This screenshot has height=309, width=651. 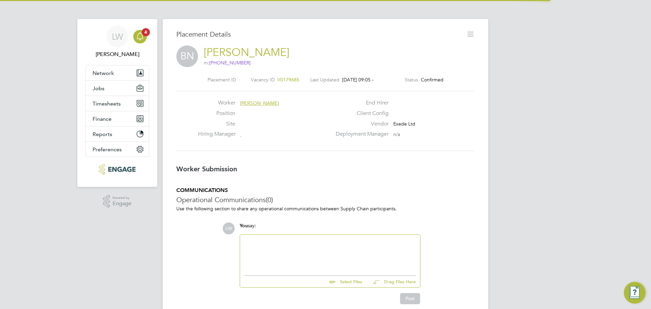 I want to click on span: (0), so click(x=269, y=200).